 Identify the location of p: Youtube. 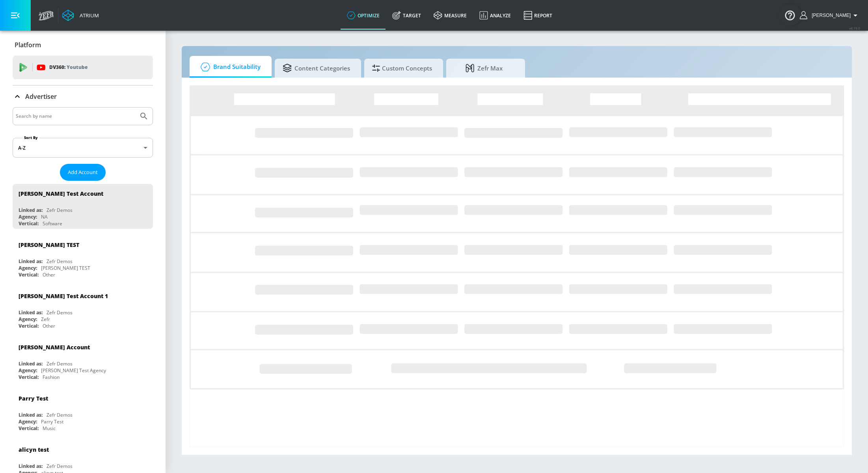
(77, 67).